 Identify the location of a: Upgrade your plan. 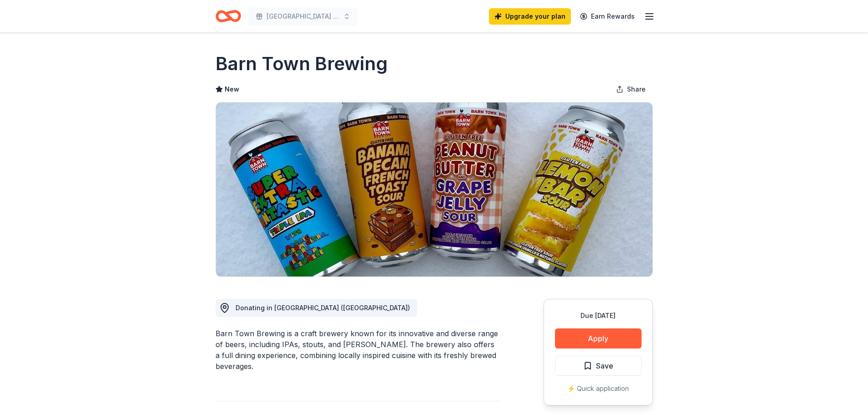
(530, 17).